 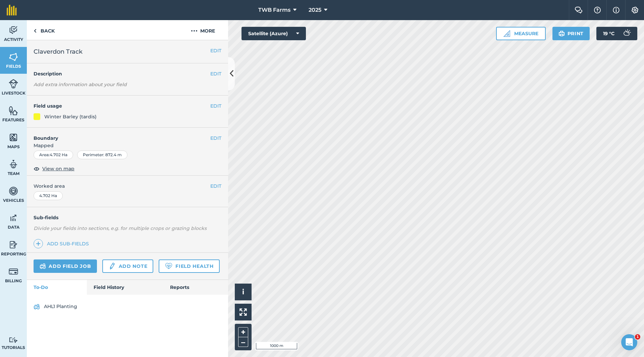 I want to click on a: Add field job, so click(x=65, y=266).